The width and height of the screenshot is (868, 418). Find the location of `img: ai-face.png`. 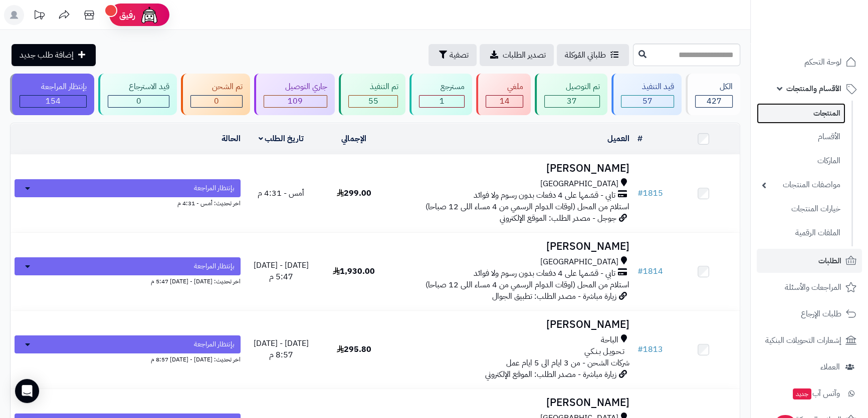

img: ai-face.png is located at coordinates (149, 15).